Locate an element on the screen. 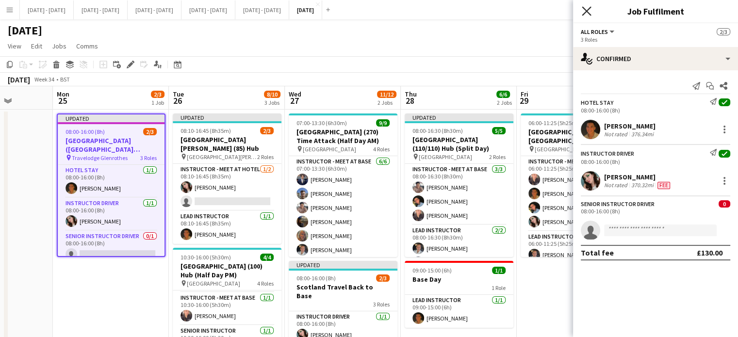  a: Comms is located at coordinates (87, 46).